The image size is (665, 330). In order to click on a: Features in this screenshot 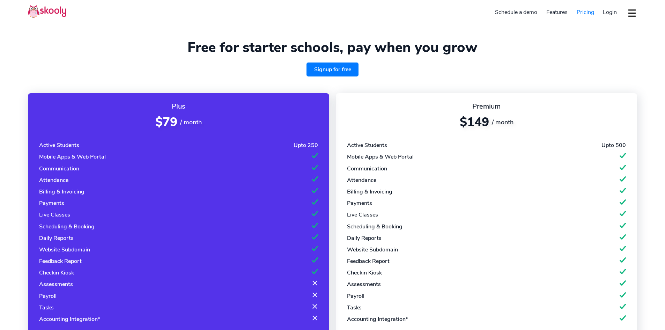, I will do `click(557, 12)`.